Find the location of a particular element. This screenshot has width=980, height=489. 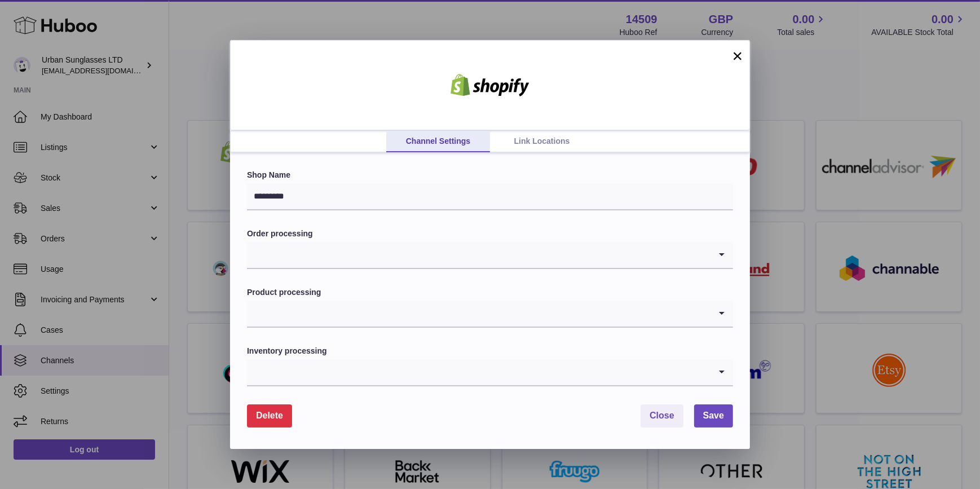

label: Order processing is located at coordinates (490, 234).